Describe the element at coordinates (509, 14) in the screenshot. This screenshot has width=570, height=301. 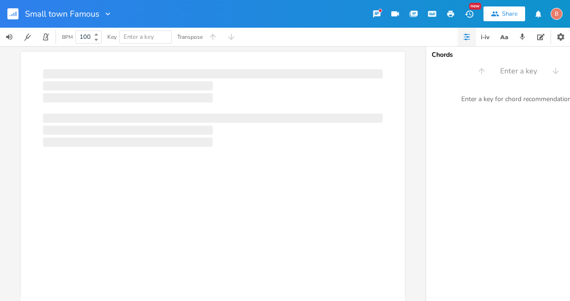
I see `div: Share` at that location.